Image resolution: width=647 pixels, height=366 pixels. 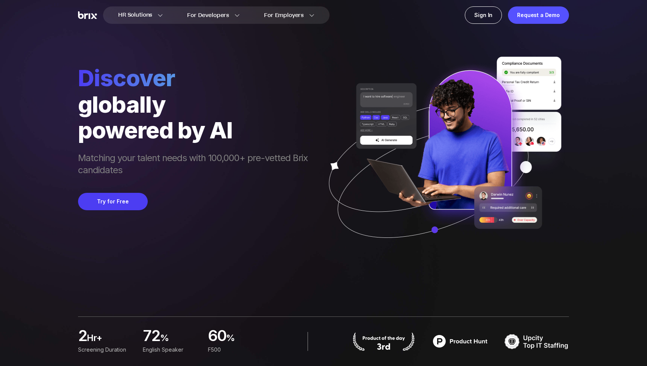 What do you see at coordinates (196, 78) in the screenshot?
I see `span: Discover` at bounding box center [196, 78].